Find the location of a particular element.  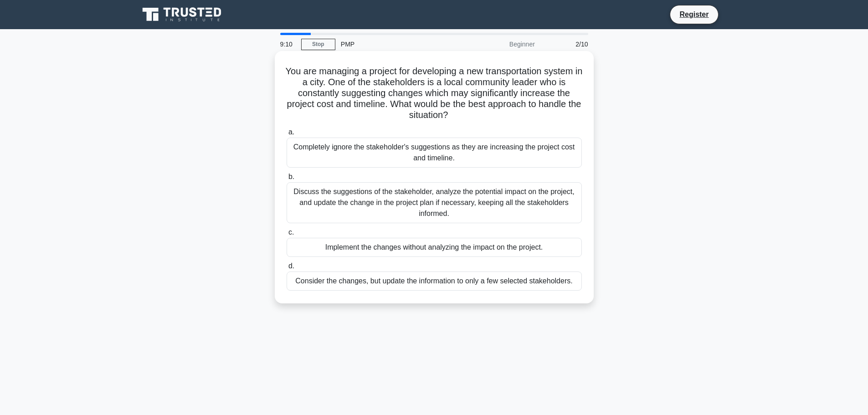

span: b. is located at coordinates (291, 176).